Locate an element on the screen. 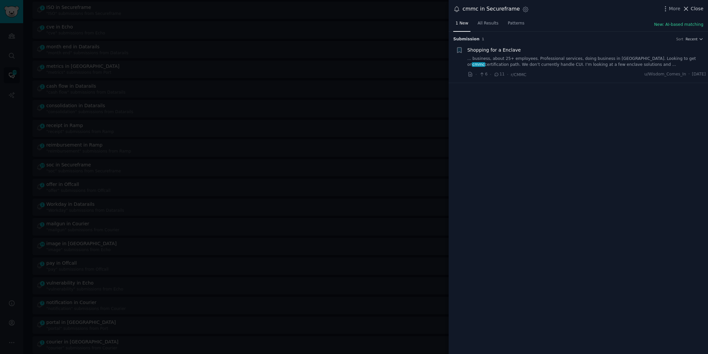 The width and height of the screenshot is (708, 354). span: Submission is located at coordinates (466, 39).